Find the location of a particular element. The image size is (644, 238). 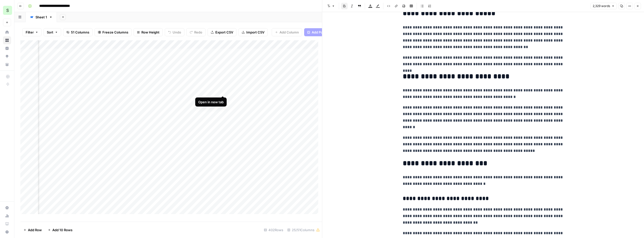

button: Redo is located at coordinates (196, 32).